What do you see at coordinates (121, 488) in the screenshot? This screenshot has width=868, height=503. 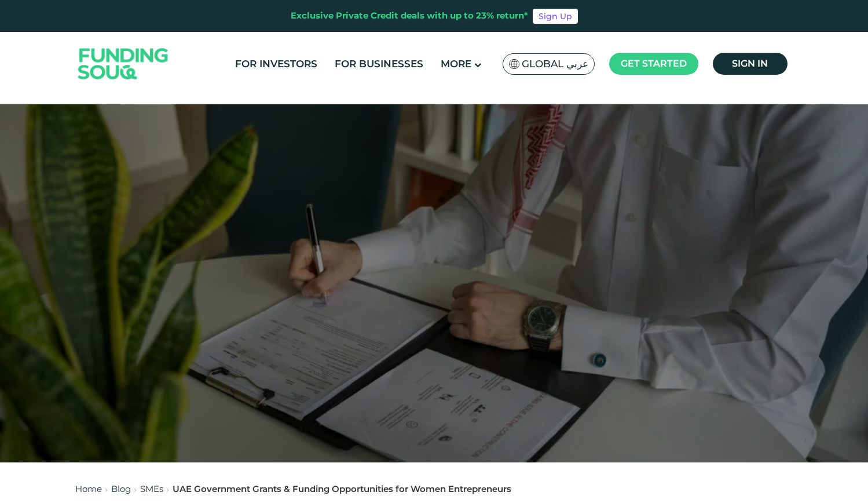 I see `a: Blog` at bounding box center [121, 488].